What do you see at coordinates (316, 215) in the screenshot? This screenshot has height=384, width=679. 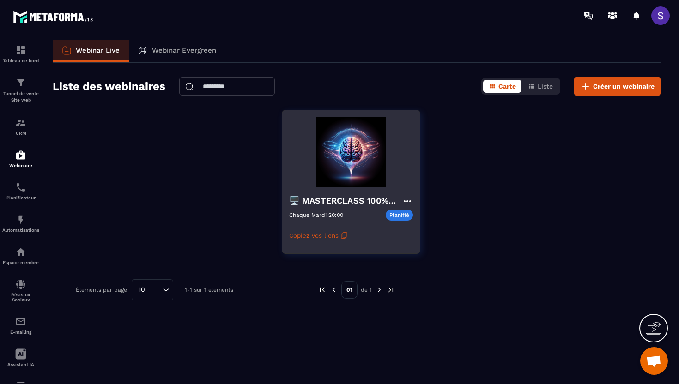 I see `p: Chaque Mardi 20:00` at bounding box center [316, 215].